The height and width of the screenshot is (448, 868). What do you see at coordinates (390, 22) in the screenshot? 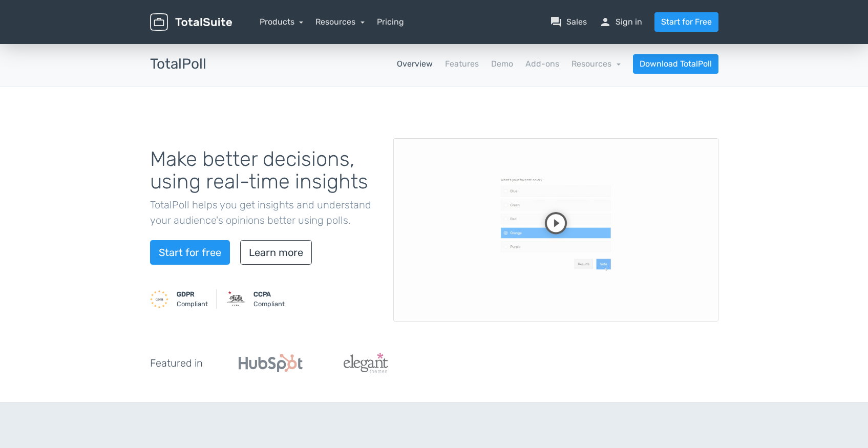
I see `a: Pricing` at bounding box center [390, 22].